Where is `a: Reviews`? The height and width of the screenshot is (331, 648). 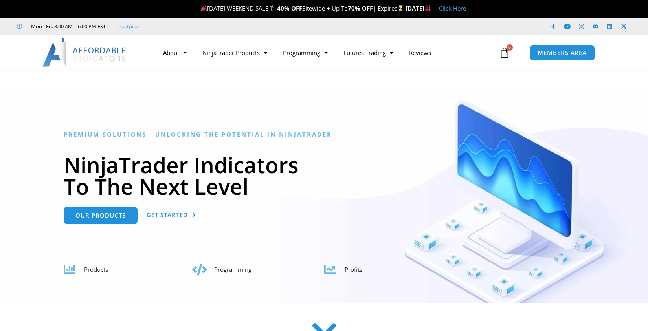 a: Reviews is located at coordinates (420, 53).